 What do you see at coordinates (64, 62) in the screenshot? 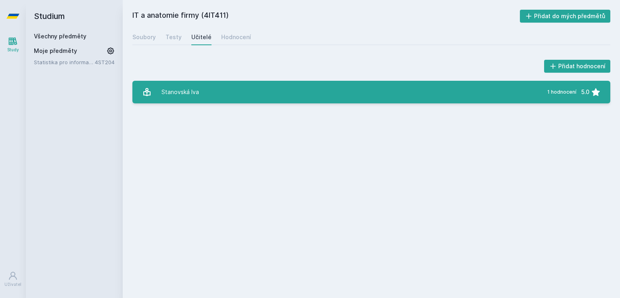
I see `a: Statistika pro informatiky` at bounding box center [64, 62].